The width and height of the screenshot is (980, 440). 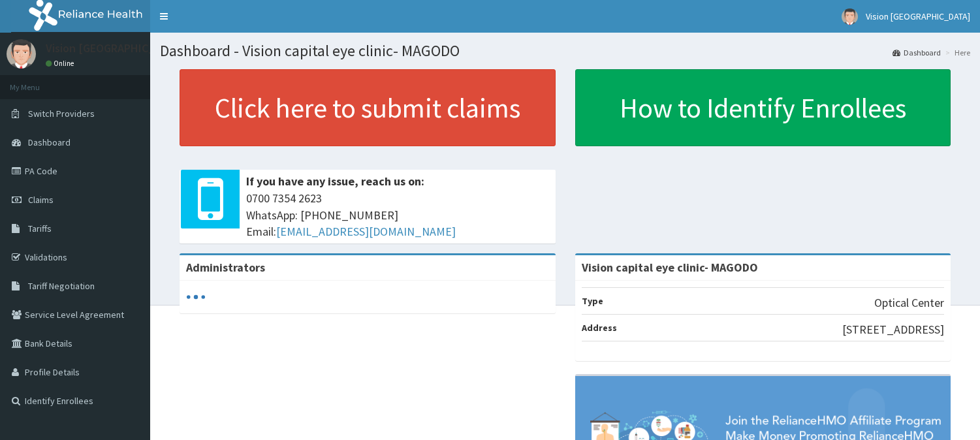 What do you see at coordinates (917, 52) in the screenshot?
I see `a: Dashboard` at bounding box center [917, 52].